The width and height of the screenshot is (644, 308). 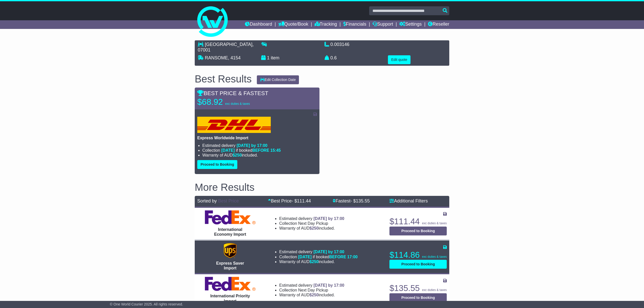 I want to click on span: © One World Courier 2025. All rights reserved., so click(x=146, y=304).